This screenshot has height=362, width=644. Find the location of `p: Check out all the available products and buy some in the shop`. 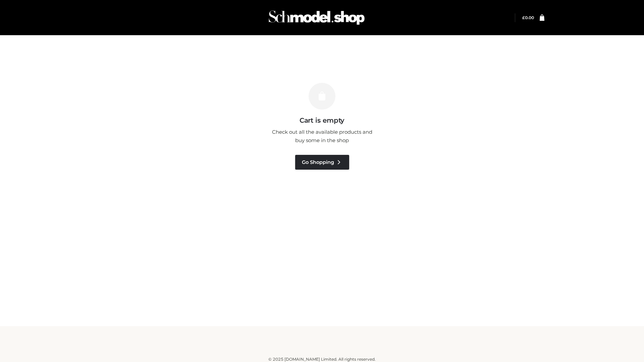

p: Check out all the available products and buy some in the shop is located at coordinates (322, 136).